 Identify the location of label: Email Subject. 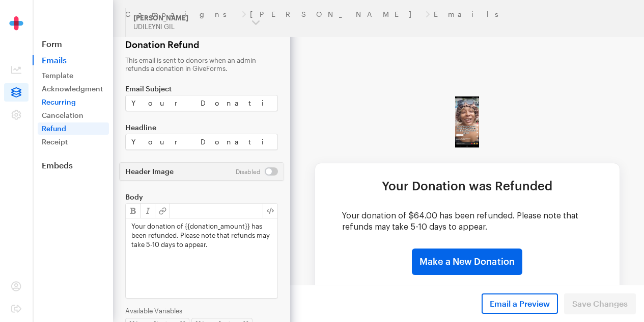
(202, 89).